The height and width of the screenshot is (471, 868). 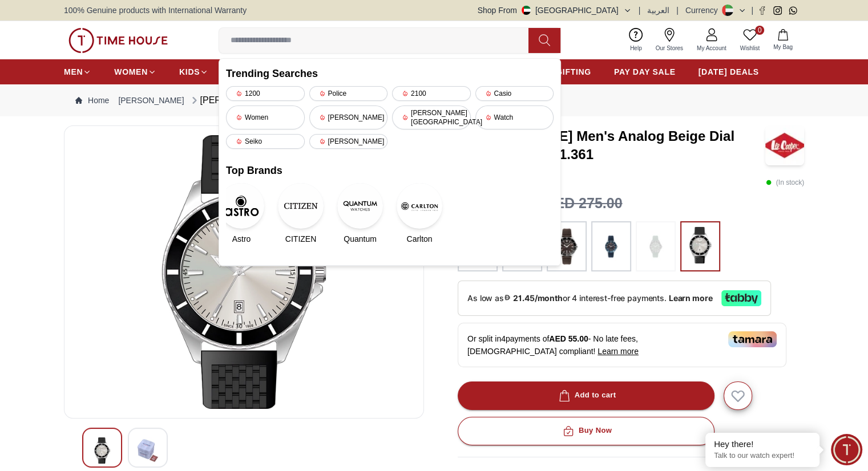 I want to click on span: 0, so click(x=760, y=30).